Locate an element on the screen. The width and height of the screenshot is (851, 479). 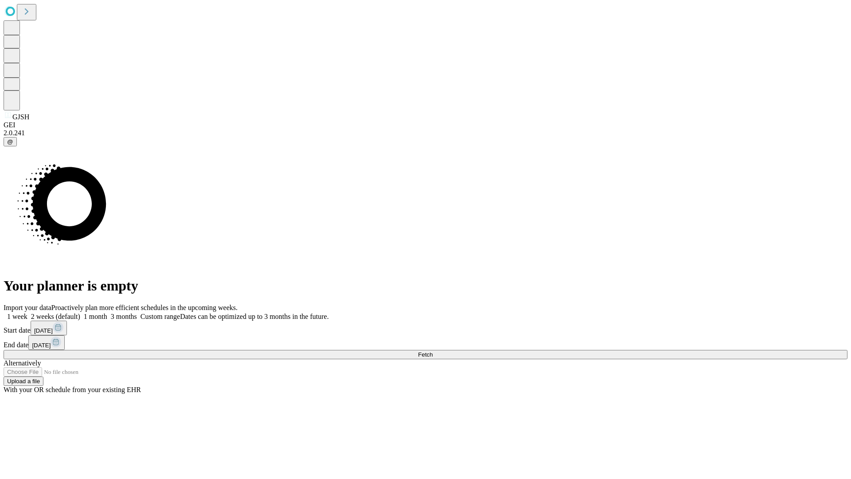
span: Fetch is located at coordinates (425, 354).